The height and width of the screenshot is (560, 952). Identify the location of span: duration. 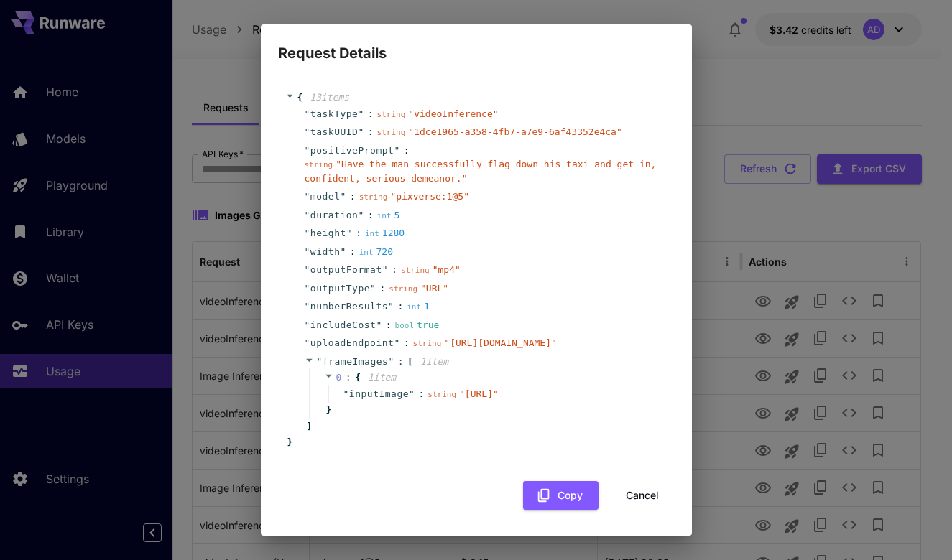
(334, 215).